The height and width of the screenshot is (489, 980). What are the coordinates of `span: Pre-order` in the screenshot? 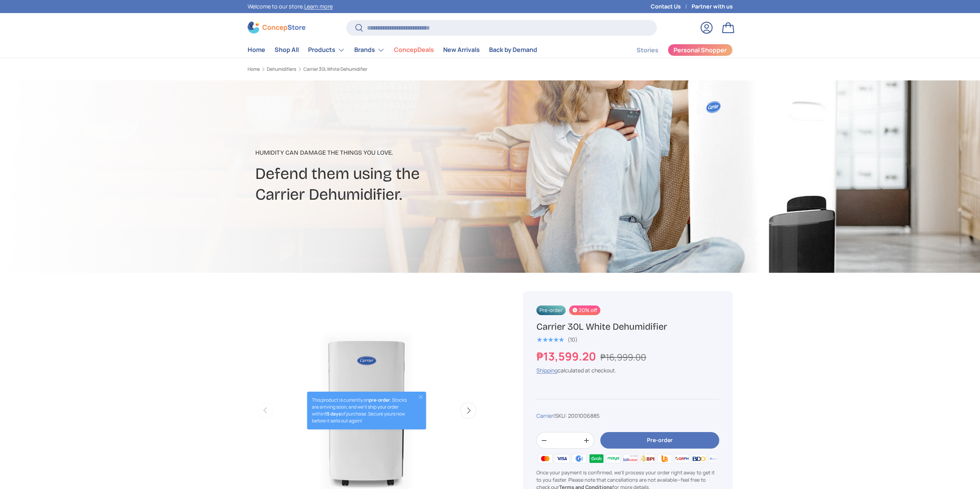 It's located at (551, 310).